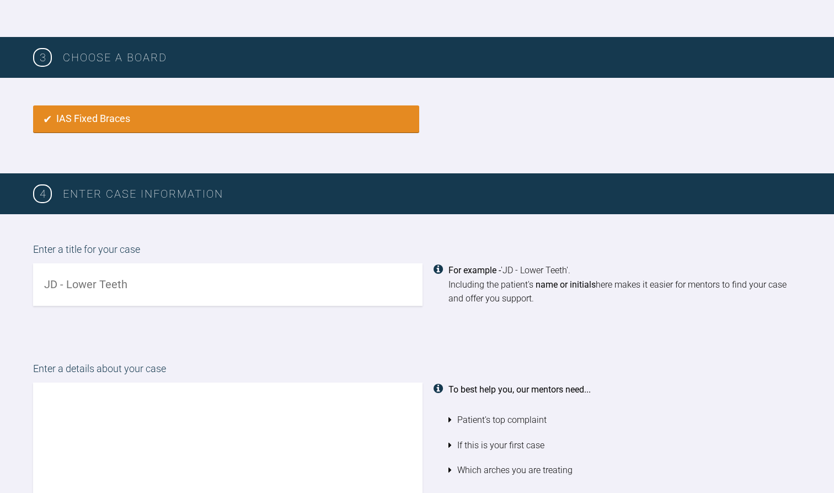  I want to click on strong: name or initials, so click(566, 284).